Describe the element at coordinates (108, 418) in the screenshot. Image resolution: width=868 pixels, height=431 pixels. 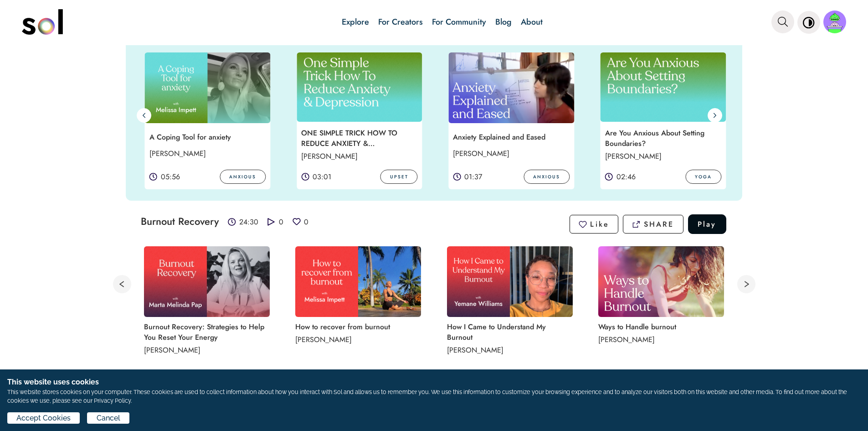
I see `button: Cancel` at that location.